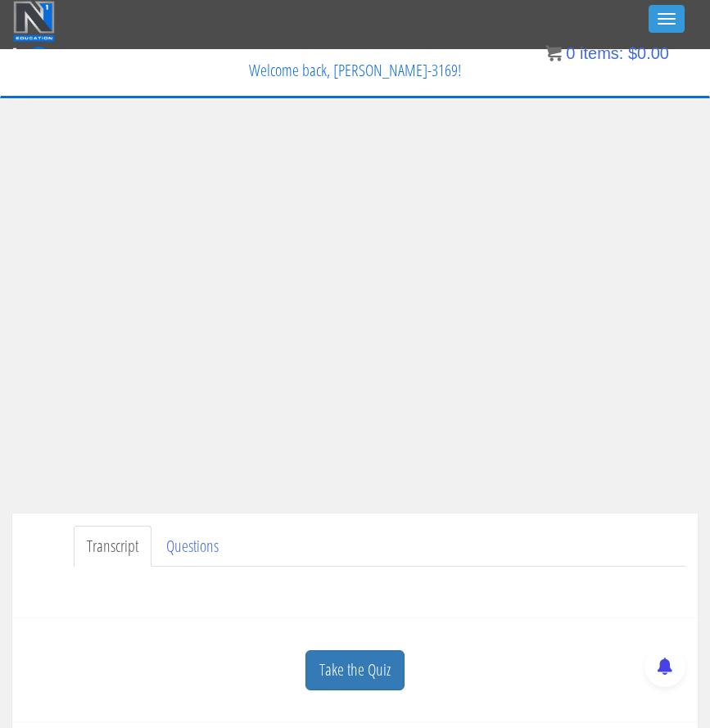 This screenshot has width=710, height=728. I want to click on a: Transcript, so click(113, 546).